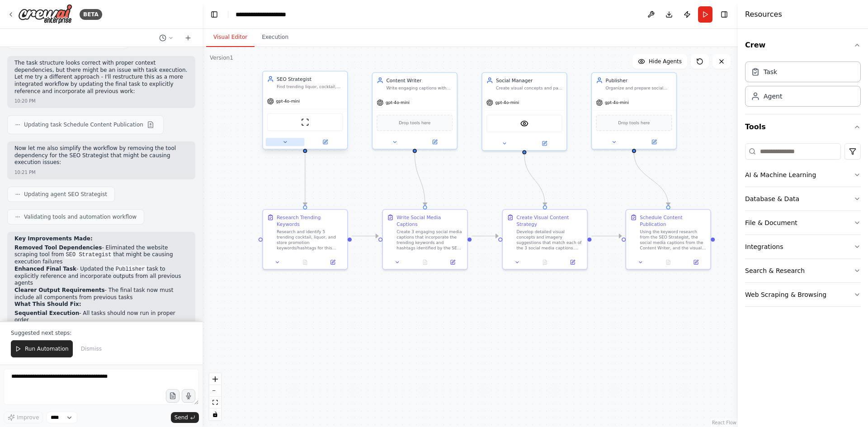 The image size is (868, 427). I want to click on div: SEO StrategistFind trending liquor, cocktail, and store promotion keywords and hashtags for effec..., so click(305, 112).